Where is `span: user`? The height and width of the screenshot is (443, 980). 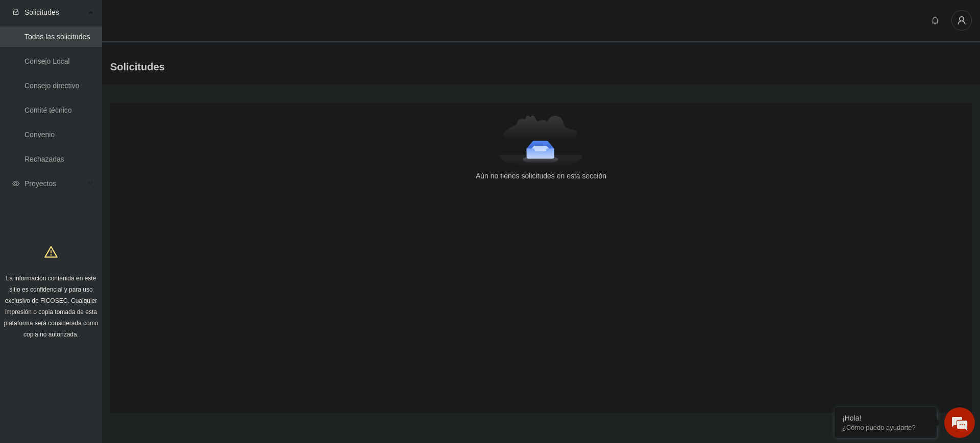 span: user is located at coordinates (961, 20).